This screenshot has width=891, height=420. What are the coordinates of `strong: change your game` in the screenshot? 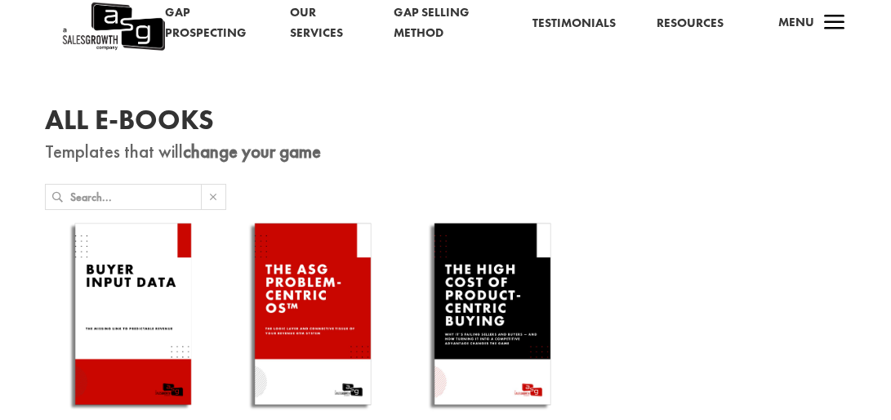 It's located at (252, 151).